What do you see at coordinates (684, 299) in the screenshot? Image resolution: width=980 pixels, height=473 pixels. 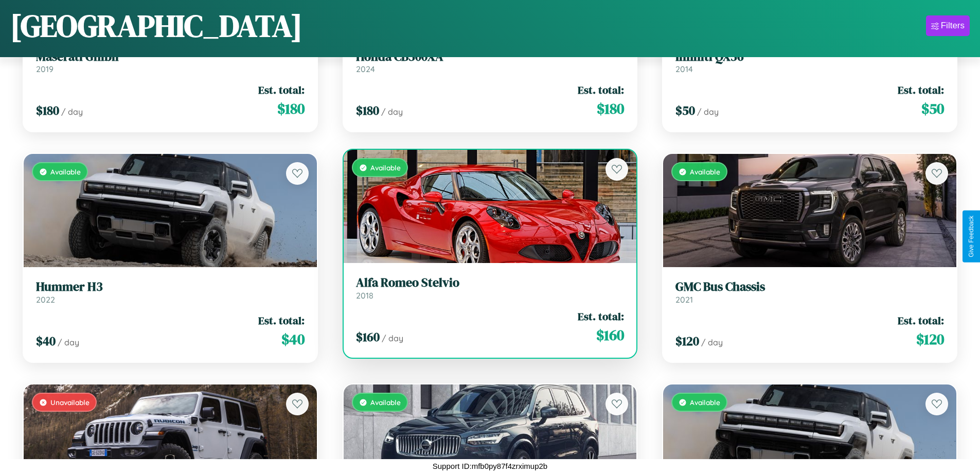 I see `span: 2021` at bounding box center [684, 299].